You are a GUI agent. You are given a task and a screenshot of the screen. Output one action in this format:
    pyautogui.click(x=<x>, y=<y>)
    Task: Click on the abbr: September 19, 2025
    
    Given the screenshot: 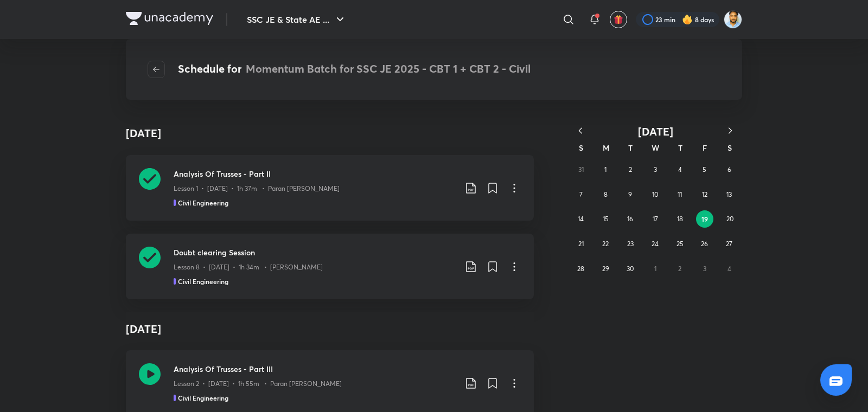 What is the action you would take?
    pyautogui.click(x=704, y=219)
    